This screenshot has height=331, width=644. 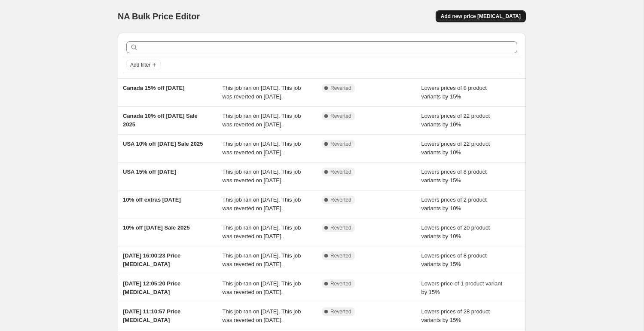 I want to click on span: NA Bulk Price Editor, so click(x=158, y=17).